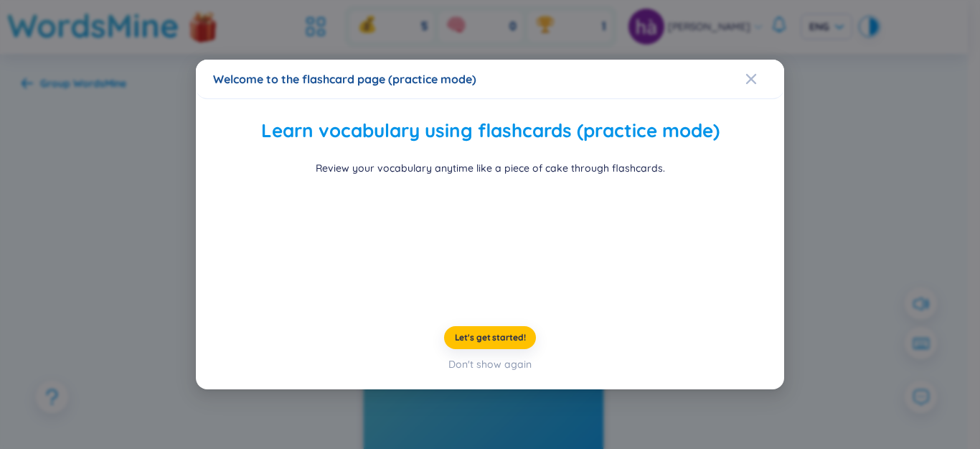 The height and width of the screenshot is (449, 980). What do you see at coordinates (490, 364) in the screenshot?
I see `div: Don't show again` at bounding box center [490, 364].